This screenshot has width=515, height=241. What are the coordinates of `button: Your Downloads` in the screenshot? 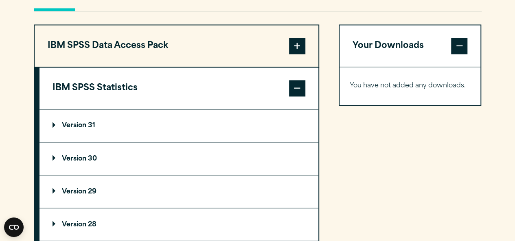 It's located at (410, 46).